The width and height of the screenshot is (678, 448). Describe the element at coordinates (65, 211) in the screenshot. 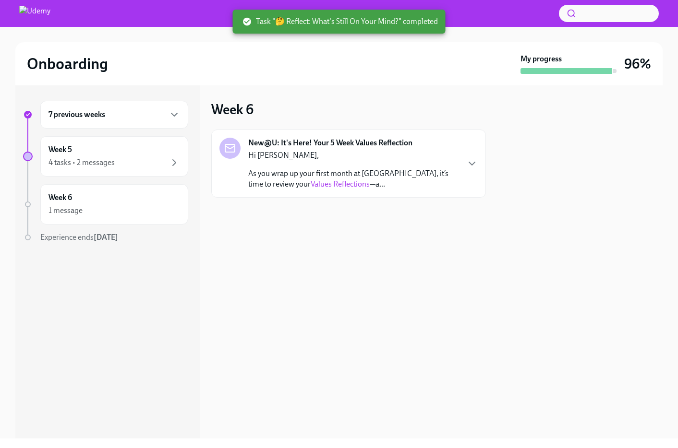

I see `div: 1 message` at that location.